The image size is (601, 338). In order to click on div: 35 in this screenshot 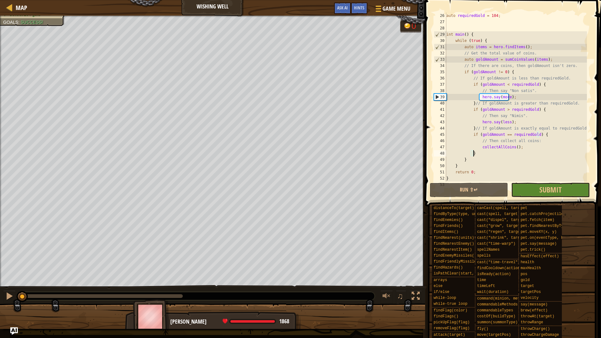, I will do `click(440, 72)`.